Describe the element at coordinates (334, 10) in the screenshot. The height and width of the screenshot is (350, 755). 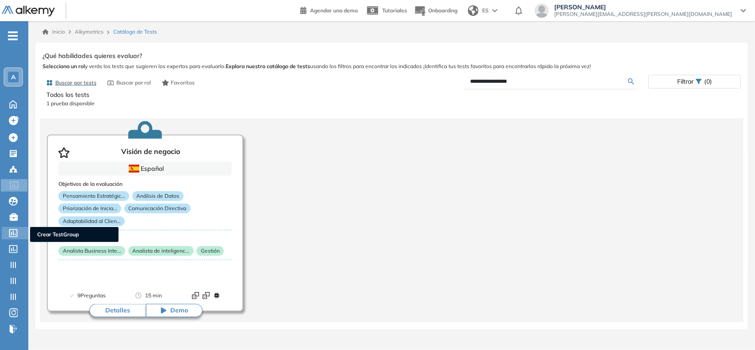
I see `span: Agendar una demo` at that location.